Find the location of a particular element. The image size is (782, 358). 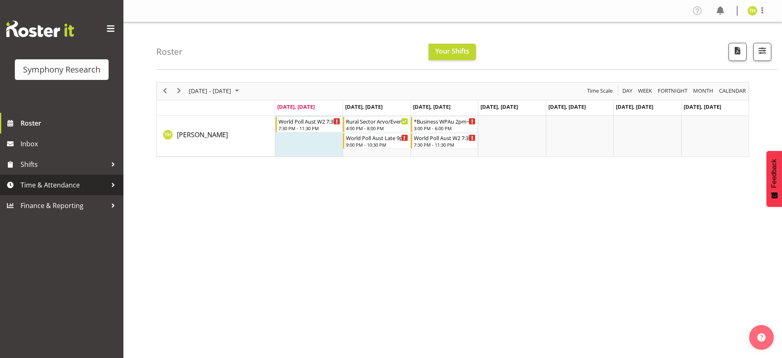

span: calendar is located at coordinates (732, 91).